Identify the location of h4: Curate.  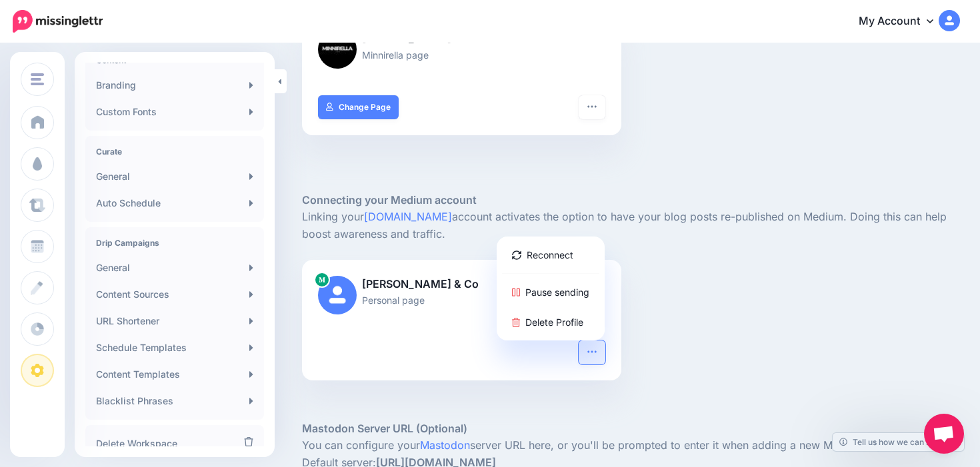
(175, 152).